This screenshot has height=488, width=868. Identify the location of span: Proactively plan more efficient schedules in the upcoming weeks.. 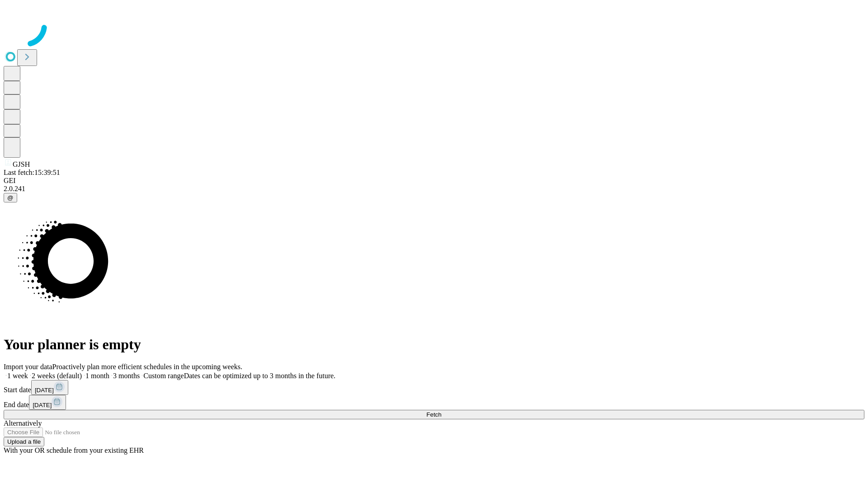
(147, 366).